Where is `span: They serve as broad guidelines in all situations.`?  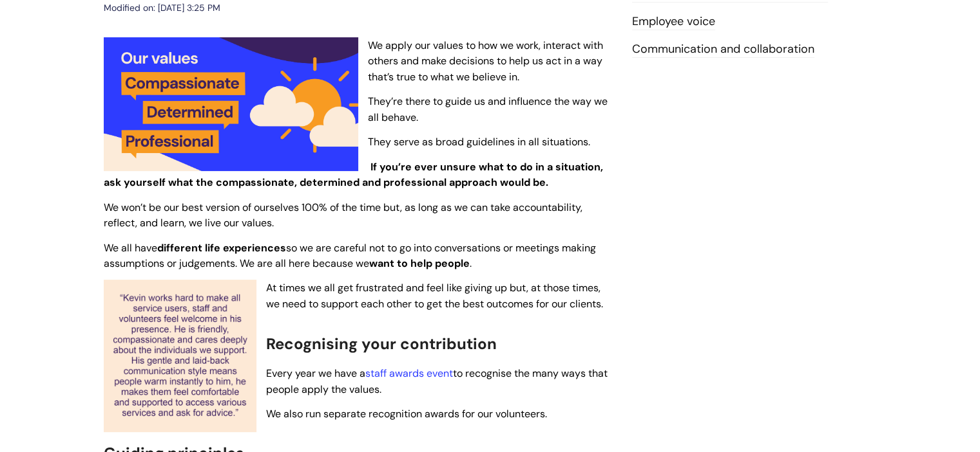
span: They serve as broad guidelines in all situations. is located at coordinates (479, 141).